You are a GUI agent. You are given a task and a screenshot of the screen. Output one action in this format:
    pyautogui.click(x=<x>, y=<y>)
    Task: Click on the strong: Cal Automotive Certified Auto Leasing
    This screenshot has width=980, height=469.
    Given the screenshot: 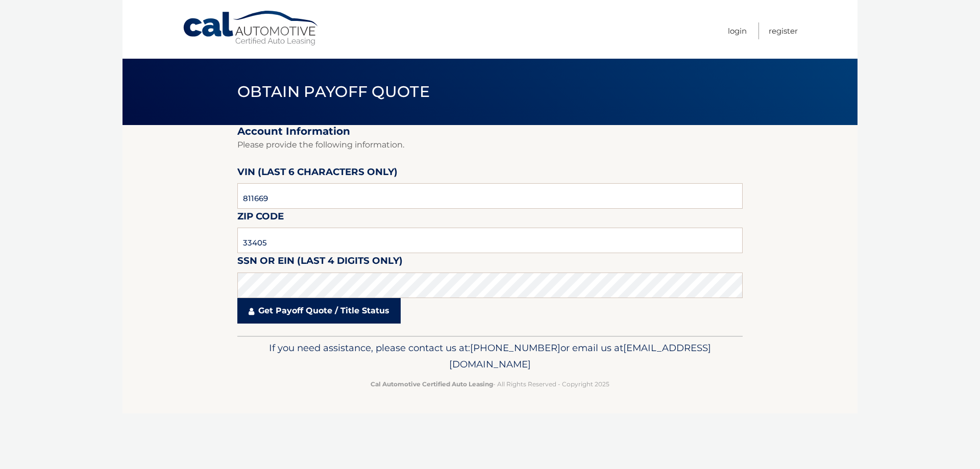 What is the action you would take?
    pyautogui.click(x=432, y=384)
    